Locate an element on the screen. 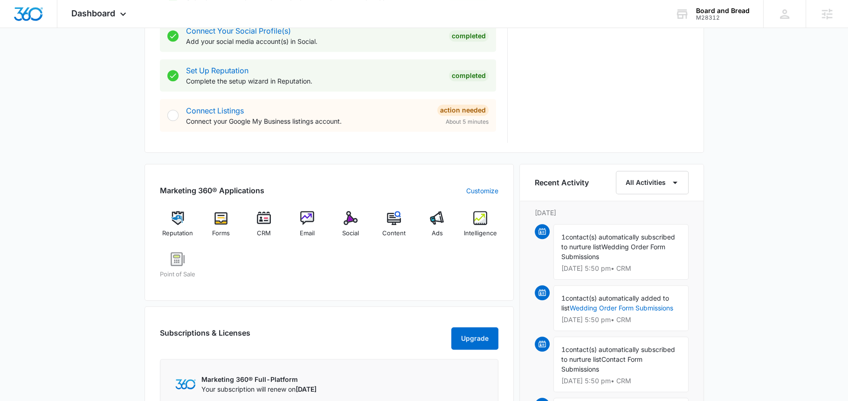 Image resolution: width=848 pixels, height=401 pixels. span: Contact Form Submissions is located at coordinates (602, 364).